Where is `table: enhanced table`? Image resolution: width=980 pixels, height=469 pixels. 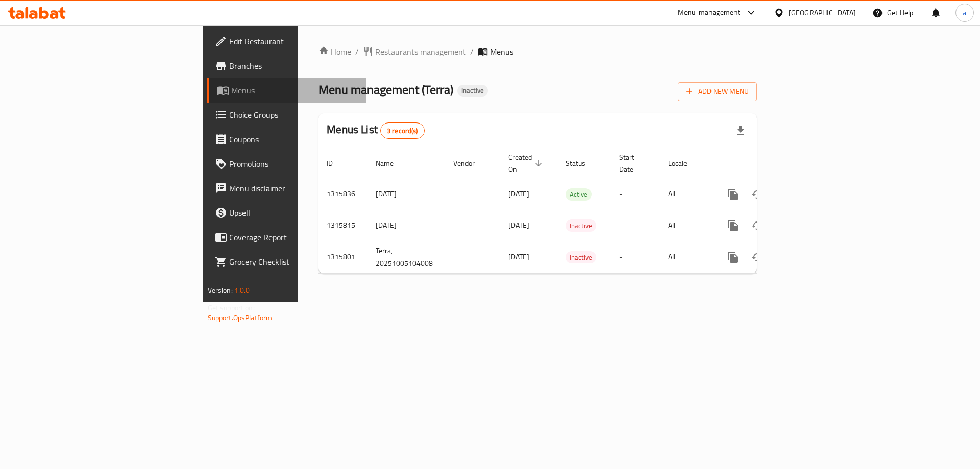
table: enhanced table is located at coordinates (572, 210).